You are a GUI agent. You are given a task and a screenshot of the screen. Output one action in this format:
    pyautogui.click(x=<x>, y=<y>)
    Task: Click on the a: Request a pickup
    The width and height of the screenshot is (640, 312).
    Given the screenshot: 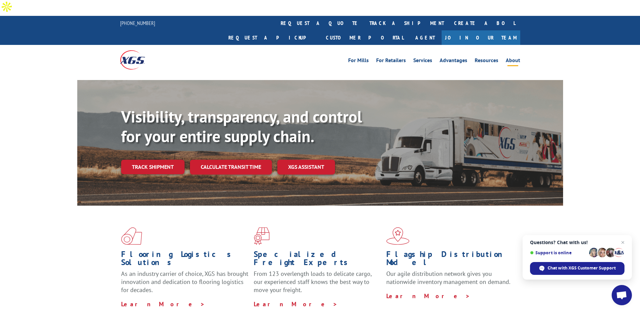 What is the action you would take?
    pyautogui.click(x=272, y=37)
    